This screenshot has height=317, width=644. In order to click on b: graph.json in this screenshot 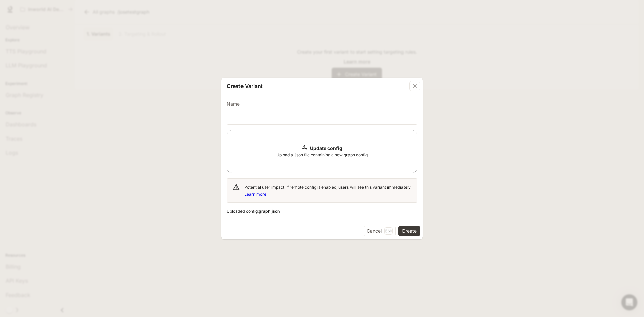, I will do `click(269, 211)`.